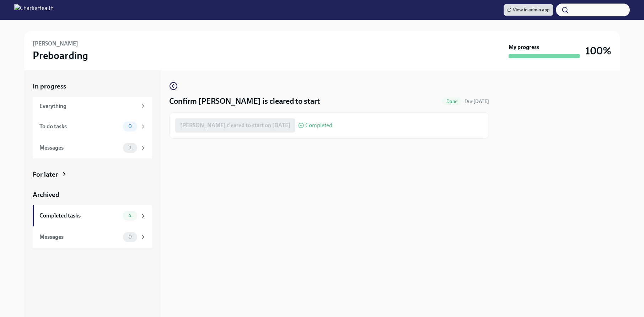 The width and height of the screenshot is (644, 317). I want to click on h3: Preboarding, so click(60, 55).